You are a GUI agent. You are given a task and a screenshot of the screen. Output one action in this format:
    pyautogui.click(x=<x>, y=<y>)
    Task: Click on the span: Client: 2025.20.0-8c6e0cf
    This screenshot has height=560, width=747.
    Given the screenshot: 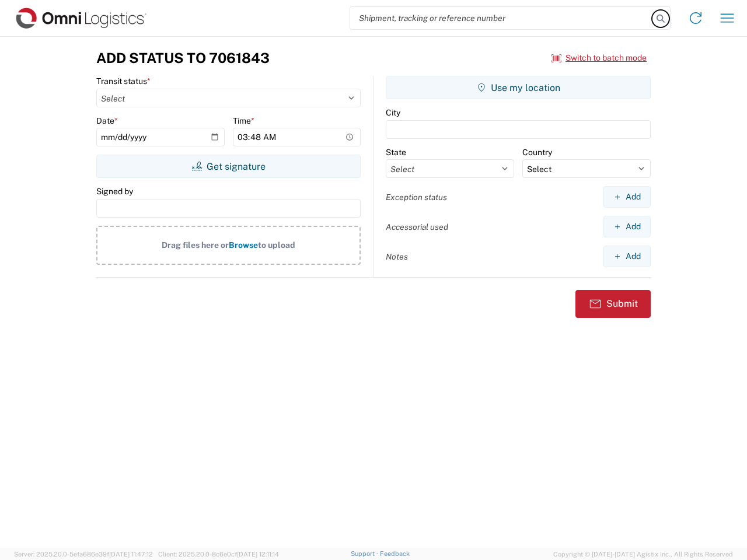 What is the action you would take?
    pyautogui.click(x=218, y=554)
    